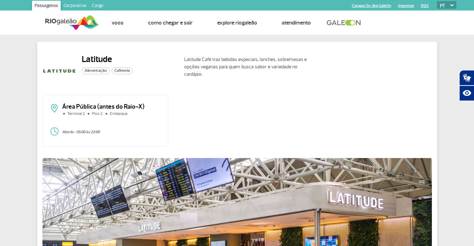  I want to click on button: Abrir recursos assistivos., so click(467, 93).